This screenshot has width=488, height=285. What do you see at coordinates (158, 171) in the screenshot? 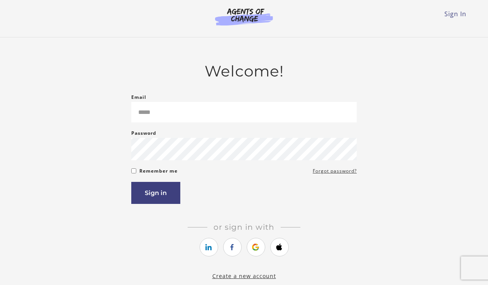
I see `label: Remember me` at bounding box center [158, 171].